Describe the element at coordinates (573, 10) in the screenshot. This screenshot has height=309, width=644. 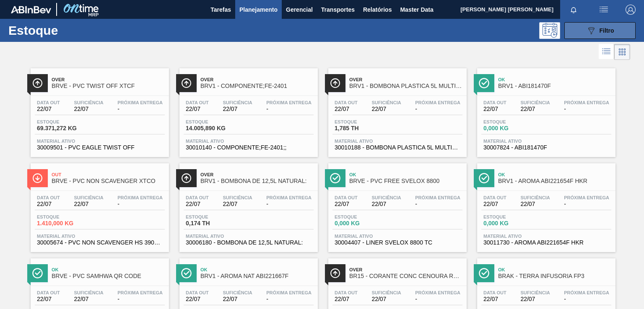
I see `button: Notificações` at that location.